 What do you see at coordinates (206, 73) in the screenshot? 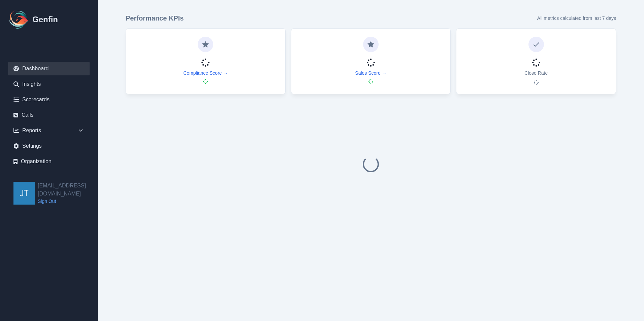
I see `a: Compliance Score →` at bounding box center [206, 73].